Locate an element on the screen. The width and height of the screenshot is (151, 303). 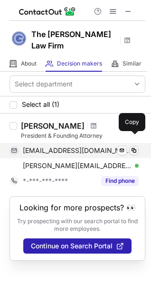
p: Try prospecting with our search portal to find more employees. is located at coordinates (77, 225).